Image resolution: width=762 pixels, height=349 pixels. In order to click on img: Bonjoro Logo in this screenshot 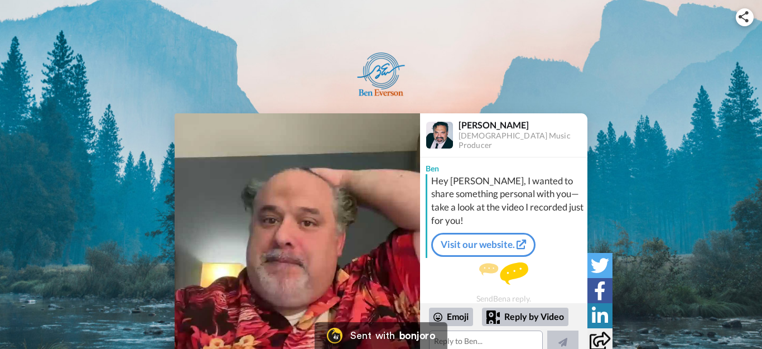, I will do `click(335, 335)`.